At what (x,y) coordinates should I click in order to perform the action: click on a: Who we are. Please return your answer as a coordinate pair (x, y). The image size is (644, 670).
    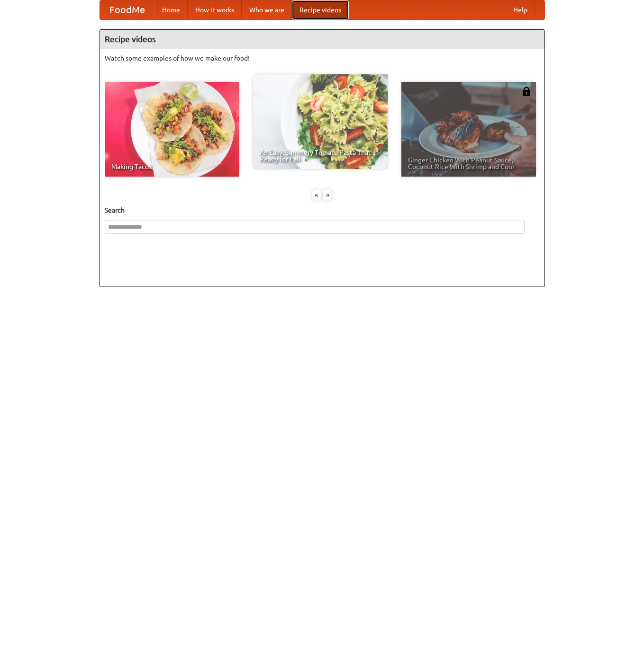
    Looking at the image, I should click on (267, 10).